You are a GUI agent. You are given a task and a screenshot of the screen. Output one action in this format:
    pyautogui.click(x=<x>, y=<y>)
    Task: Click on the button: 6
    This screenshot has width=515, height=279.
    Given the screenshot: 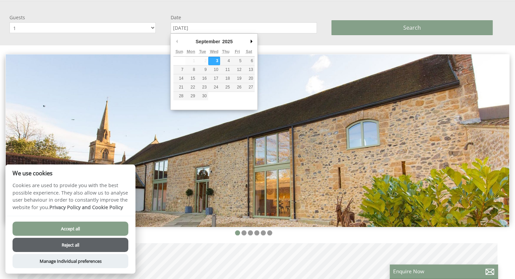 What is the action you would take?
    pyautogui.click(x=249, y=61)
    